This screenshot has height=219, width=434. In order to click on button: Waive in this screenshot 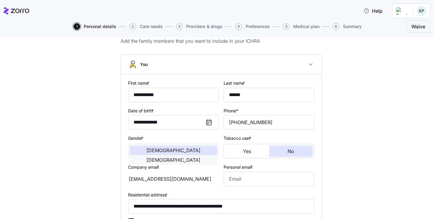, I will do `click(418, 27)`.